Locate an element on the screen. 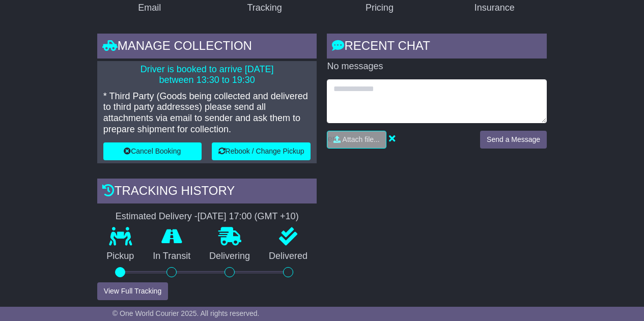 This screenshot has height=321, width=644. p: Delivering is located at coordinates (230, 256).